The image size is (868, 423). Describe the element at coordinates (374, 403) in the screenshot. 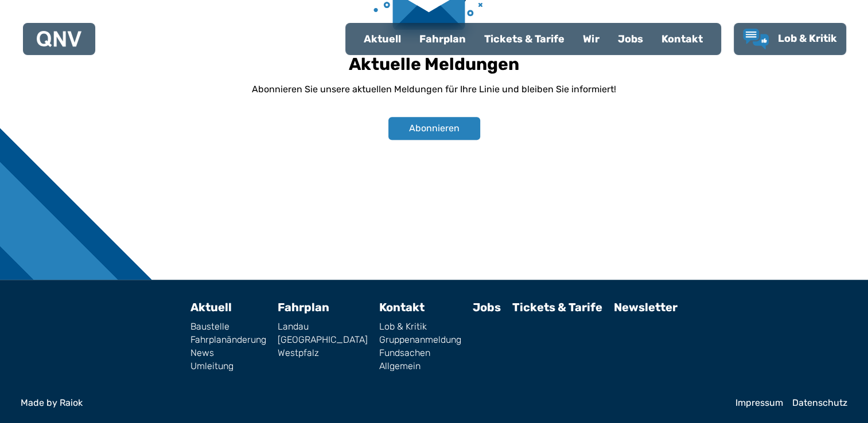

I see `a: Made by Raiok` at that location.